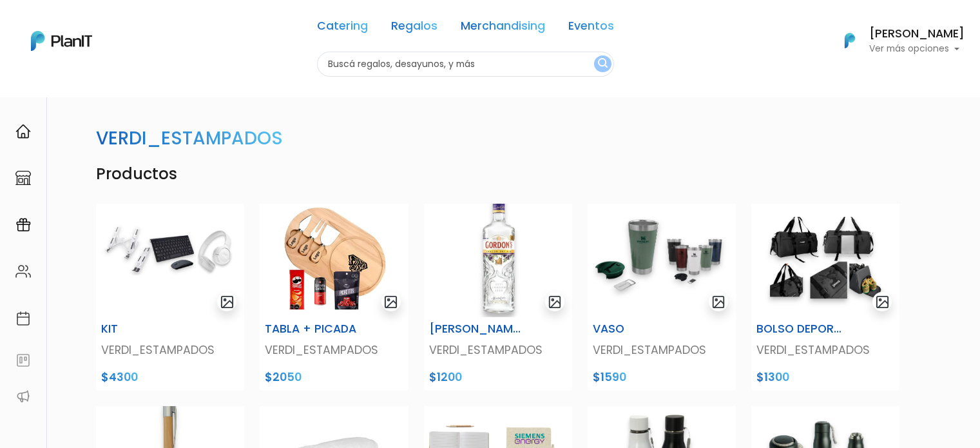 This screenshot has width=980, height=448. I want to click on h4: Productos, so click(498, 174).